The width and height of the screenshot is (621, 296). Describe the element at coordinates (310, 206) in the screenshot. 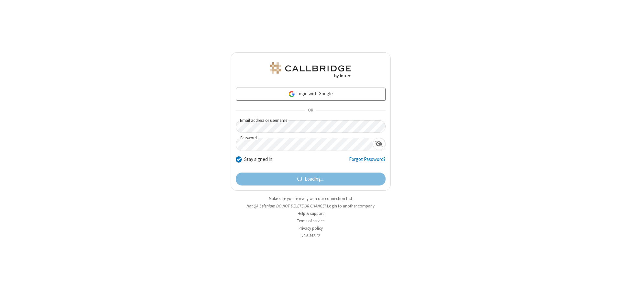

I see `li: Not QA Selenium DO NOT DELETE OR CHANGE?` at that location.